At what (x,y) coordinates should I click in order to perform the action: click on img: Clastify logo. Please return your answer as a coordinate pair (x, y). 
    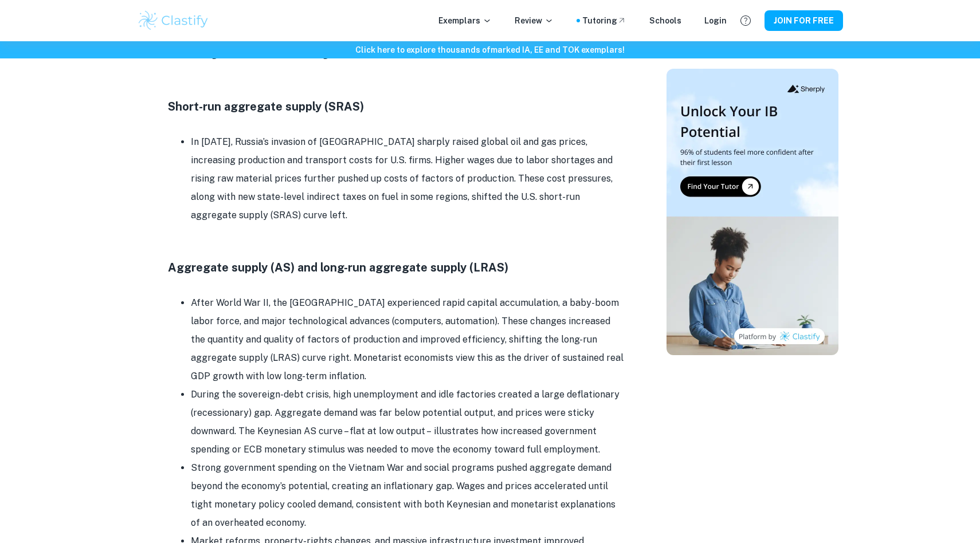
    Looking at the image, I should click on (173, 20).